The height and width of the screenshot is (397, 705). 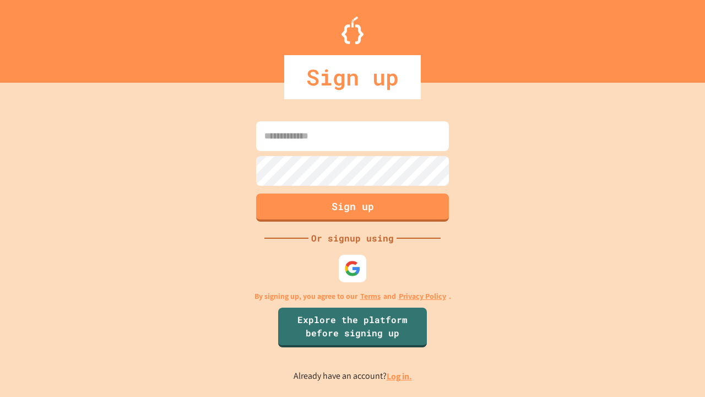 What do you see at coordinates (352, 268) in the screenshot?
I see `img: google-icon.svg` at bounding box center [352, 268].